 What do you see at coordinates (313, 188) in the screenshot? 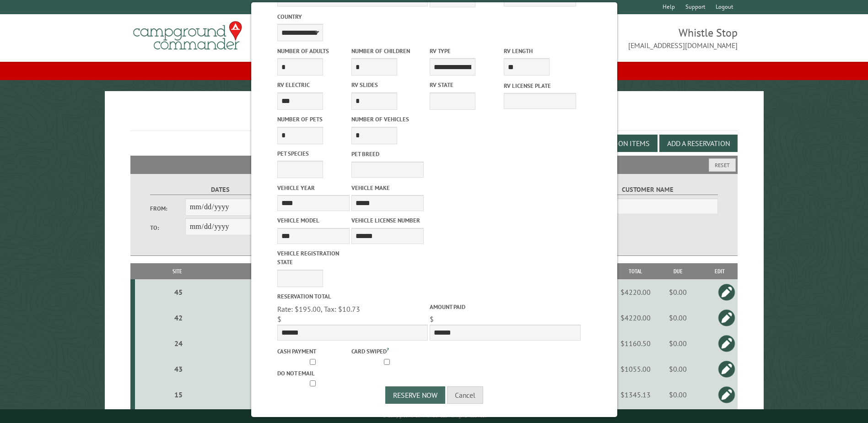
I see `label: Vehicle Year` at bounding box center [313, 188].